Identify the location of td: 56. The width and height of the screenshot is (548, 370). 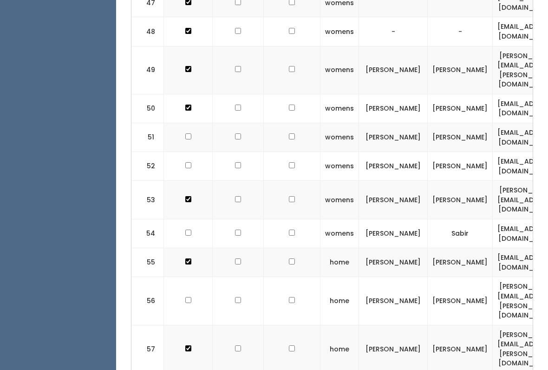
(148, 300).